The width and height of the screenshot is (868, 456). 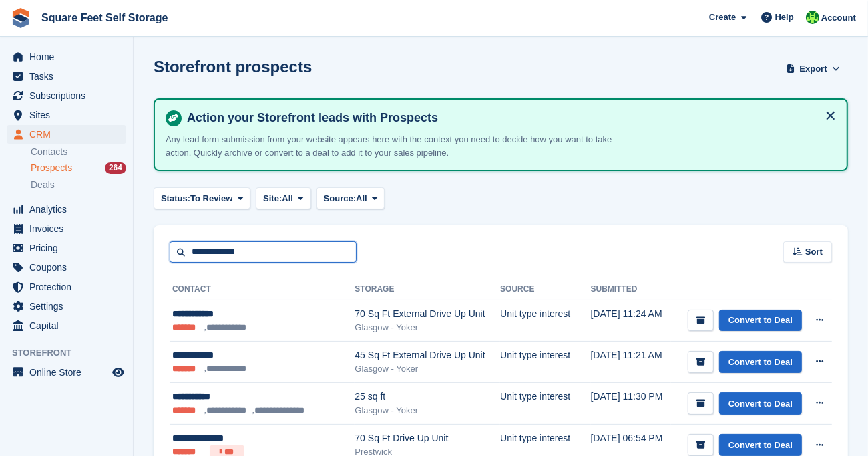 I want to click on span: Help, so click(x=785, y=17).